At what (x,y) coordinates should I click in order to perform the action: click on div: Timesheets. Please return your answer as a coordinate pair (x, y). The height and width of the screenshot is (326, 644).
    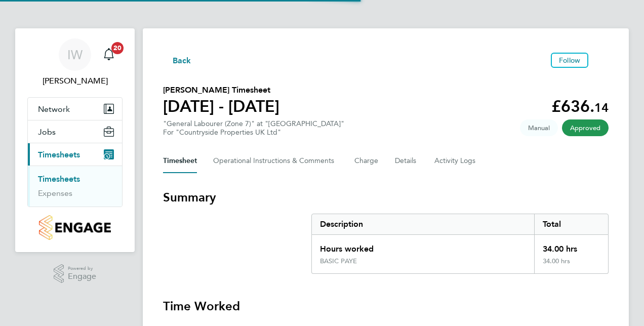
    Looking at the image, I should click on (75, 186).